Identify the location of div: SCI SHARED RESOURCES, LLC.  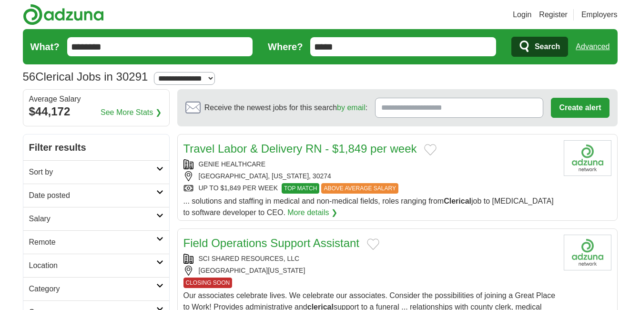
(370, 258).